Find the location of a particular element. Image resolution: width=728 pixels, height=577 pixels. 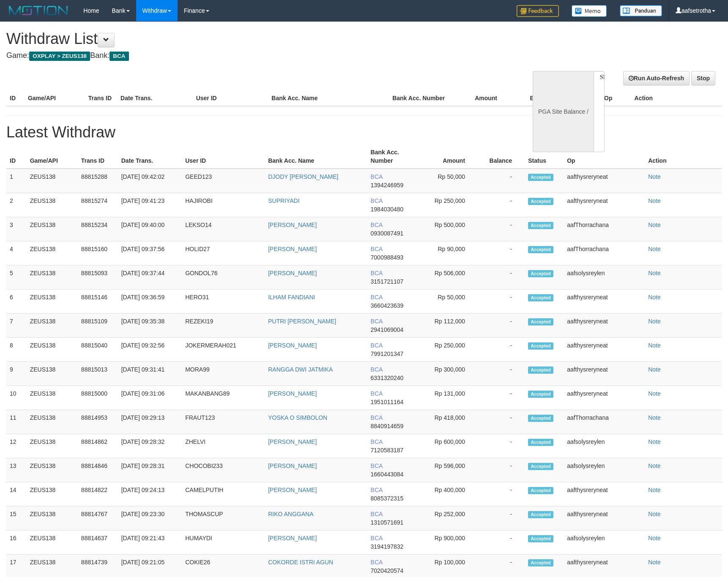

th: Action is located at coordinates (677, 98).